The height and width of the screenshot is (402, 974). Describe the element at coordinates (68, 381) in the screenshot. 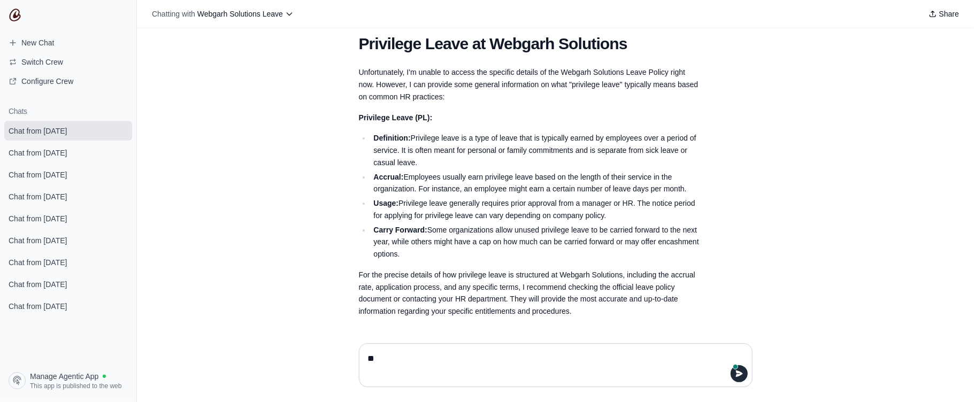

I see `a: Manage Agentic App This app is published to the web` at that location.